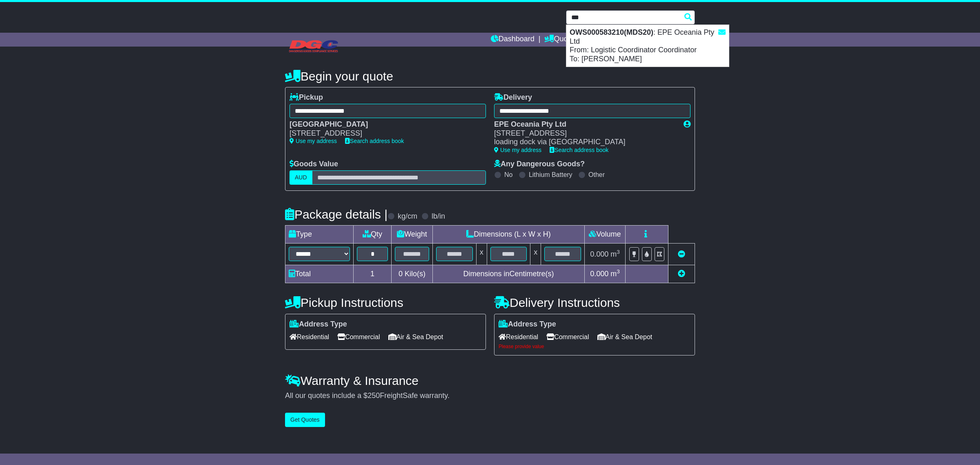 Image resolution: width=980 pixels, height=465 pixels. I want to click on button: Get Quotes, so click(305, 419).